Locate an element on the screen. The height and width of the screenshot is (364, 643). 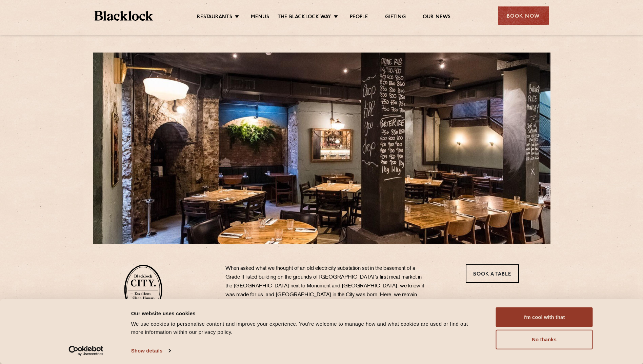
div: Book Now is located at coordinates (524, 15).